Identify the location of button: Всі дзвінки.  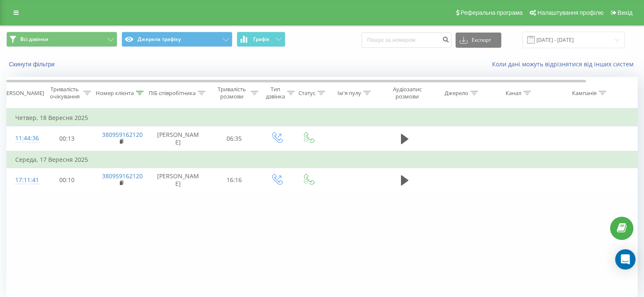
(62, 39).